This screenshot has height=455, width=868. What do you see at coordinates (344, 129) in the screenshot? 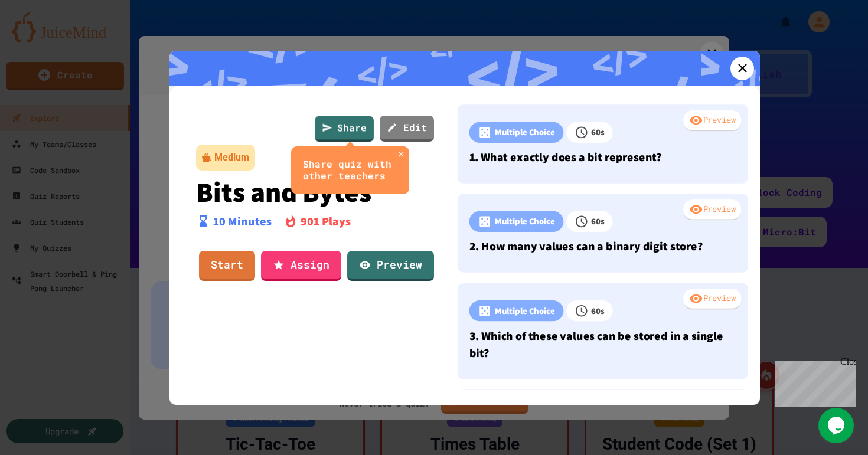
I see `a: Share` at bounding box center [344, 129].